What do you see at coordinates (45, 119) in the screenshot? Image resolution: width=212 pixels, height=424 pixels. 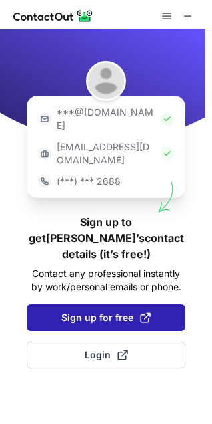 I see `img: https://contactout.com/extension/app/static/media/login-email-icon.f64bce713bb5cd1896fef81aa7b14a...` at bounding box center [45, 119].